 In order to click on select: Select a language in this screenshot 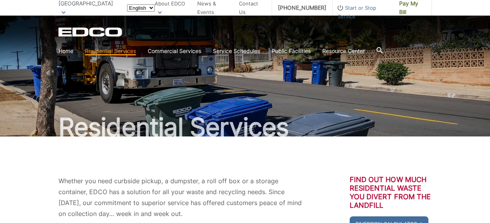, I will do `click(141, 8)`.